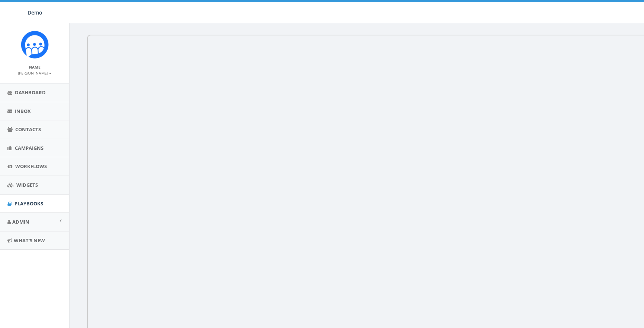  I want to click on span: Admin, so click(20, 222).